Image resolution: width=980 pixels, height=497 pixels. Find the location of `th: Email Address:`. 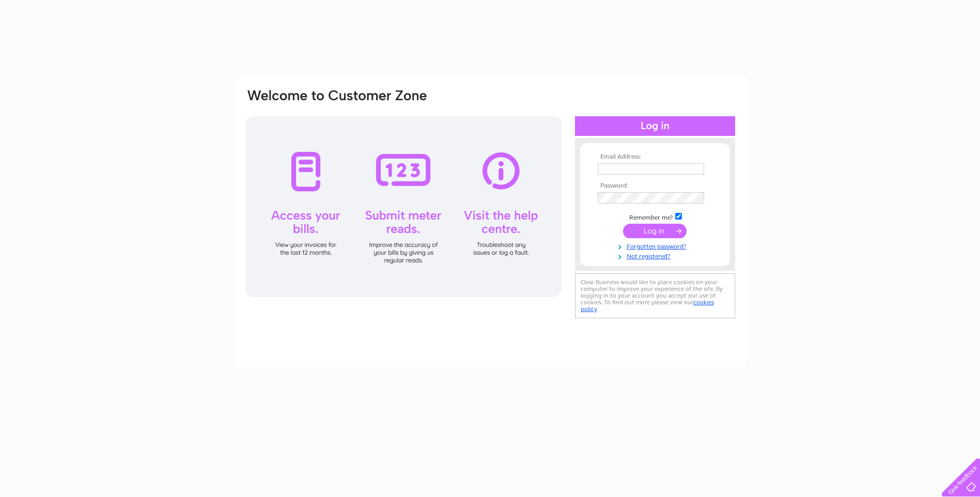

th: Email Address: is located at coordinates (655, 157).